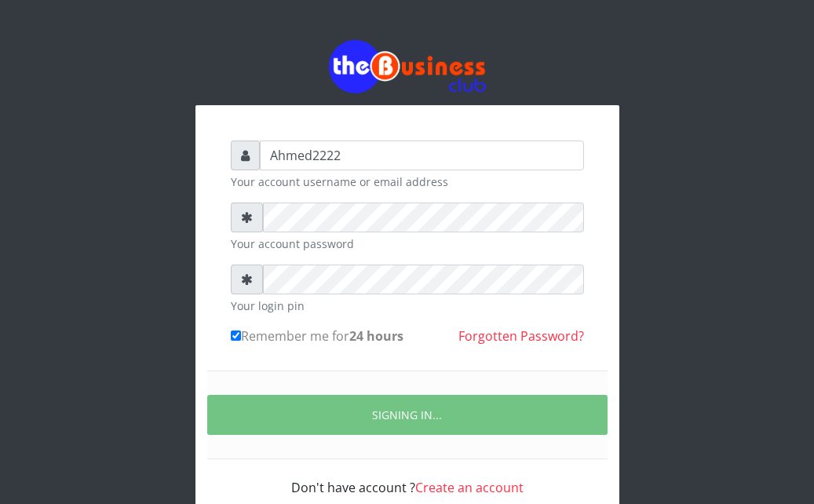  Describe the element at coordinates (317, 336) in the screenshot. I see `label: Remember me for` at that location.